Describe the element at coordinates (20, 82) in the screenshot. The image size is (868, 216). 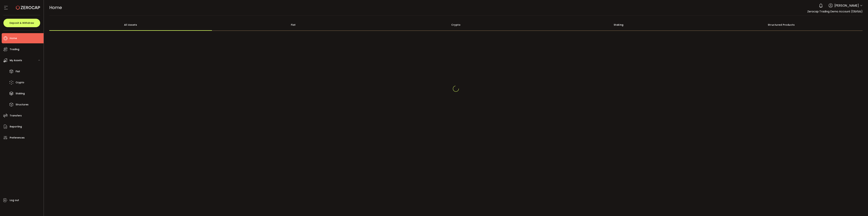
I see `span: Crypto` at that location.